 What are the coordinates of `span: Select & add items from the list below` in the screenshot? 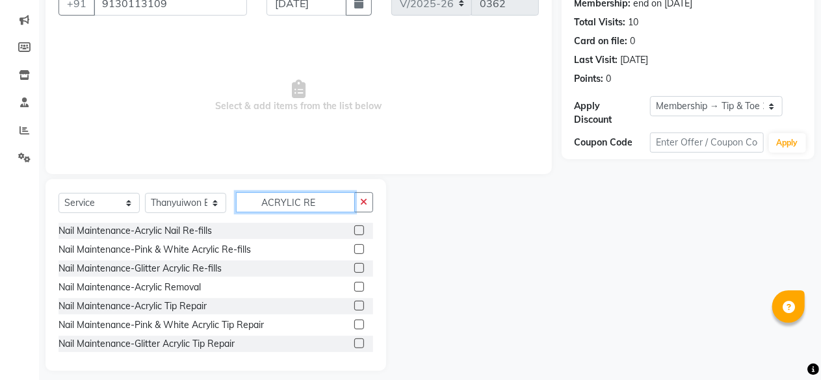 It's located at (298, 96).